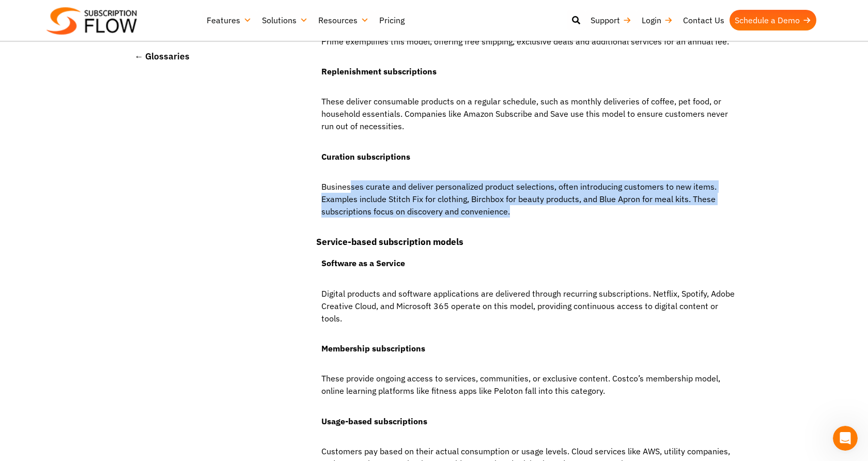 The image size is (868, 461). Describe the element at coordinates (91, 21) in the screenshot. I see `img: Subscriptionflow` at that location.